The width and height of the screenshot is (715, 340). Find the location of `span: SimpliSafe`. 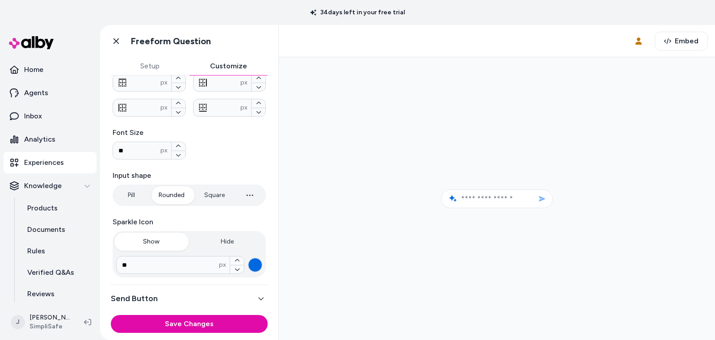

span: SimpliSafe is located at coordinates (50, 326).